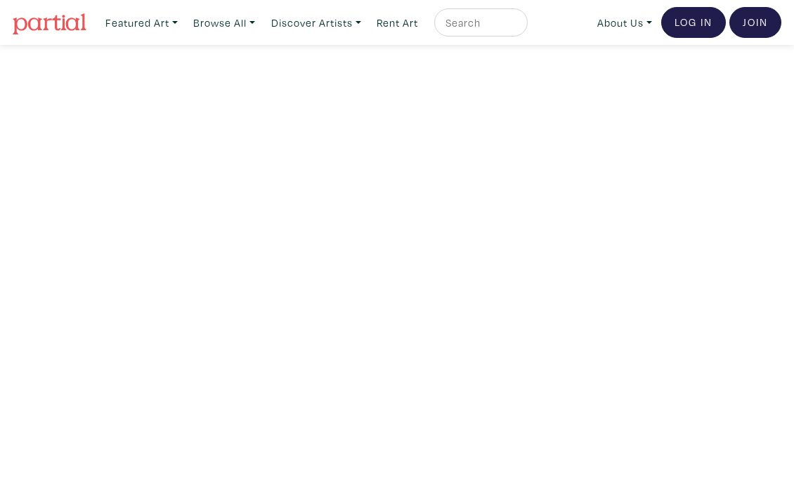 The height and width of the screenshot is (490, 794). What do you see at coordinates (224, 22) in the screenshot?
I see `a: Browse All` at bounding box center [224, 22].